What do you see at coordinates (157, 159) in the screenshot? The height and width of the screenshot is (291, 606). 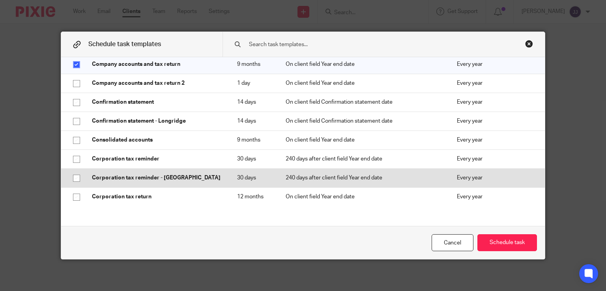 I see `p: Corporation tax reminder` at bounding box center [157, 159].